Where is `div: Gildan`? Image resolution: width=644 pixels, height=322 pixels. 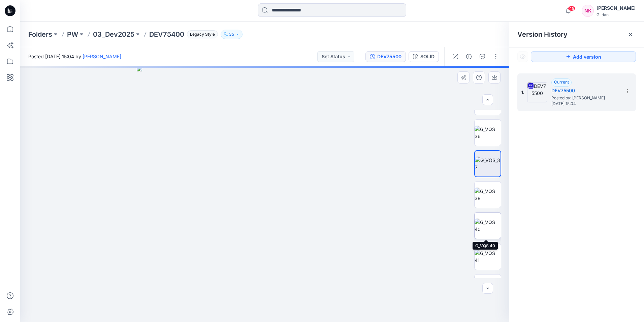
div: Gildan is located at coordinates (616, 15).